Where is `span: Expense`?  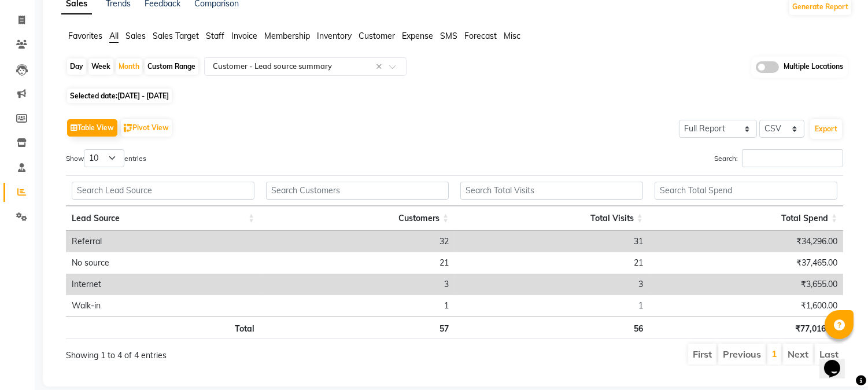 span: Expense is located at coordinates (418, 36).